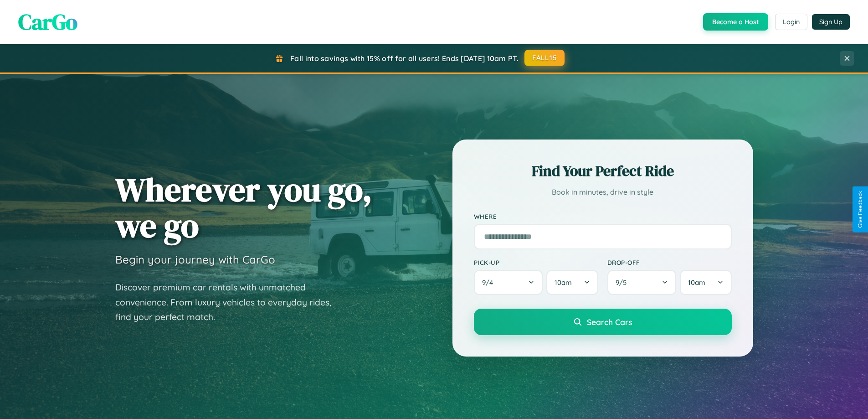  What do you see at coordinates (244, 207) in the screenshot?
I see `h1: Wherever you go, we go` at bounding box center [244, 207].